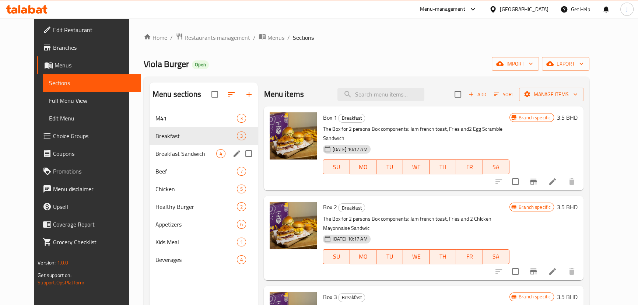  What do you see at coordinates (92, 101) in the screenshot?
I see `span: Full Menu View` at bounding box center [92, 101].